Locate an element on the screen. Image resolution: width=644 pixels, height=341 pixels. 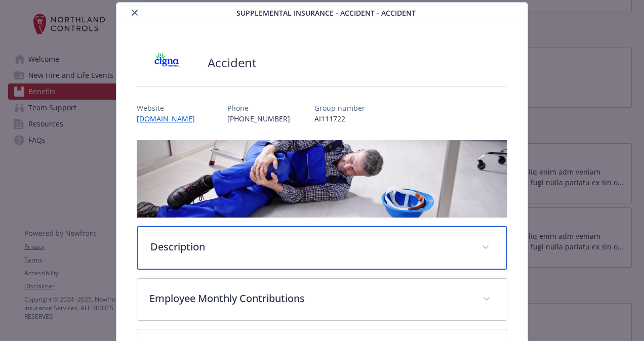
p: AI111722 is located at coordinates (340, 118).